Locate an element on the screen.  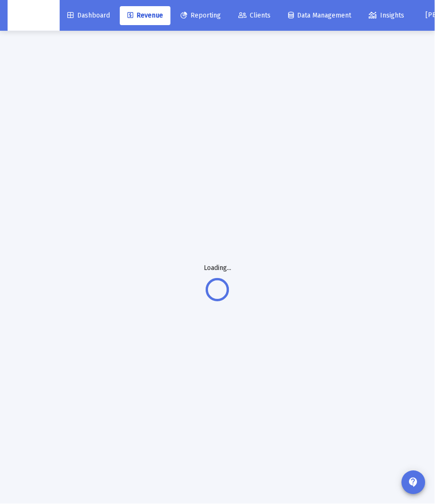
span: Reporting is located at coordinates (201, 15).